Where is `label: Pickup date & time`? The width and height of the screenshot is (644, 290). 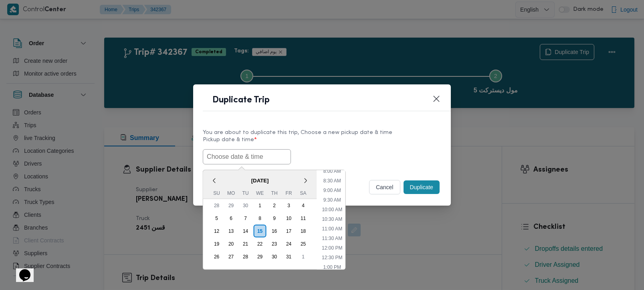 label: Pickup date & time is located at coordinates (322, 143).